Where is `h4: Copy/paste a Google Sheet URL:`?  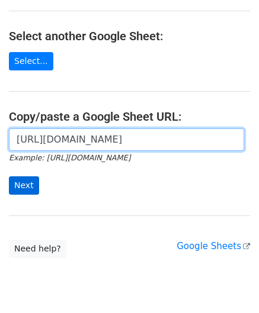
h4: Copy/paste a Google Sheet URL: is located at coordinates (129, 117).